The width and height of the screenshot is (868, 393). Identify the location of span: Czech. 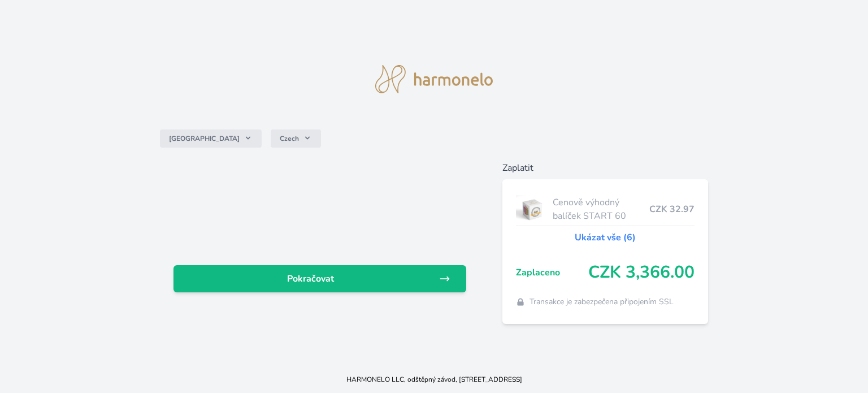
(289, 138).